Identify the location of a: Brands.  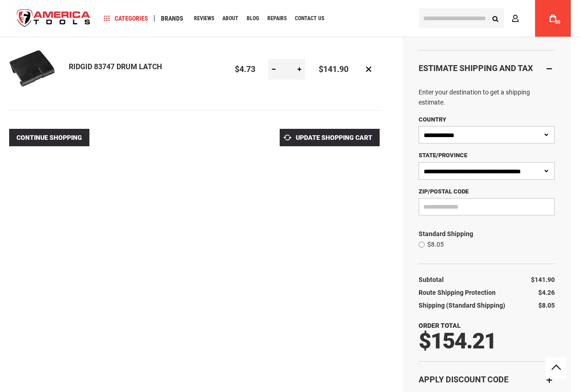
(172, 18).